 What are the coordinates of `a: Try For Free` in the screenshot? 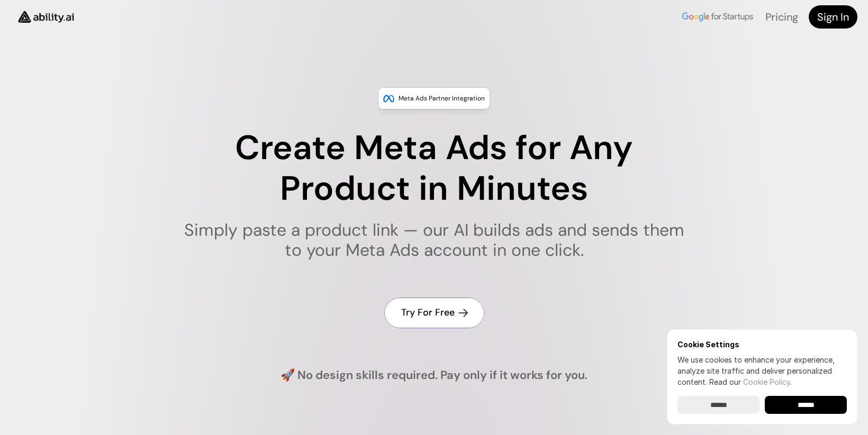 It's located at (434, 312).